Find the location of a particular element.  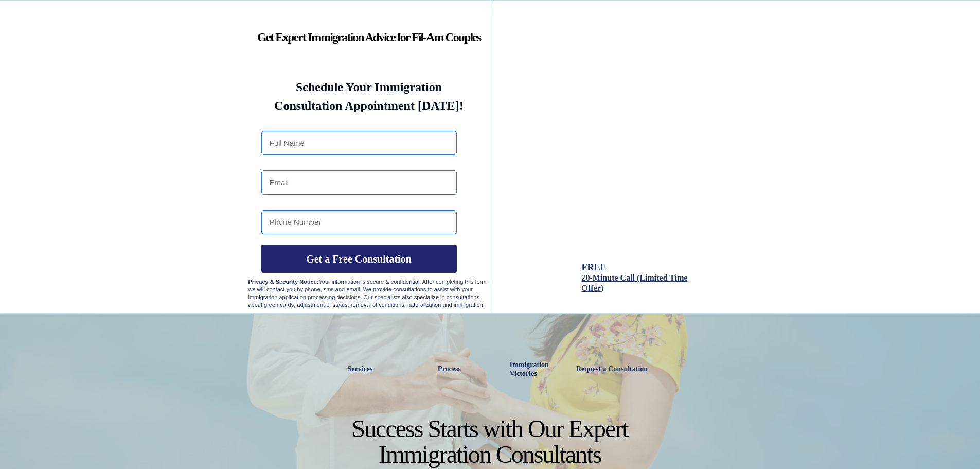

a: Services is located at coordinates (360, 369).